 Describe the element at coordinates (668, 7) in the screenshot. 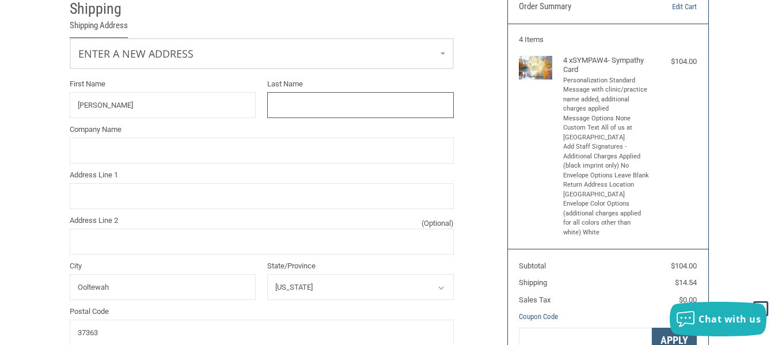

I see `a: Edit Cart` at that location.